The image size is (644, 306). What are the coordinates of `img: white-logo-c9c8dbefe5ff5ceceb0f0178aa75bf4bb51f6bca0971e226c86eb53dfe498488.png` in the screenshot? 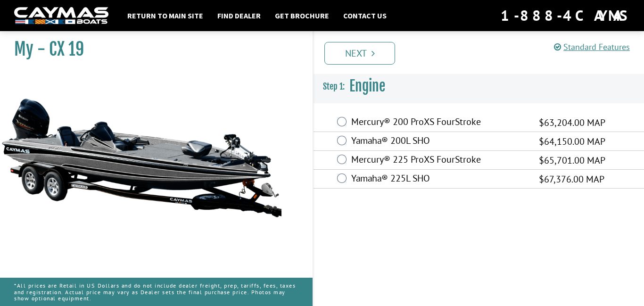 It's located at (61, 15).